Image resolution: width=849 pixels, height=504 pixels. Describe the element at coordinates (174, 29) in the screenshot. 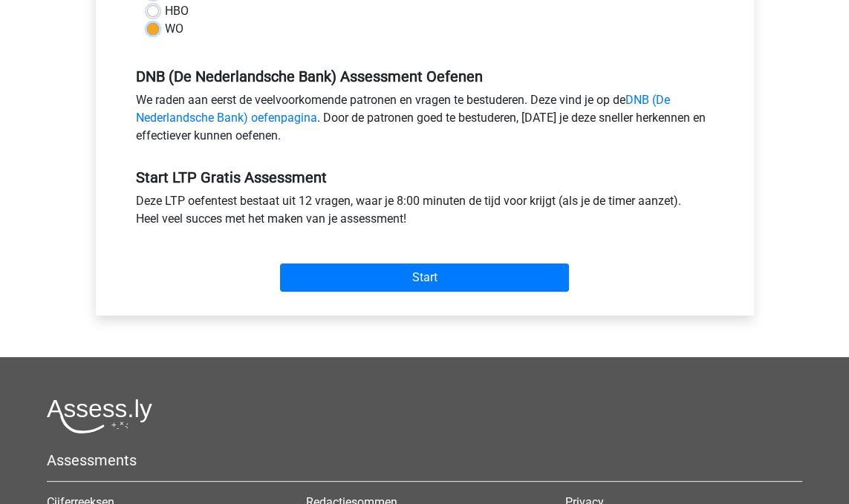

I see `label: WO` at that location.